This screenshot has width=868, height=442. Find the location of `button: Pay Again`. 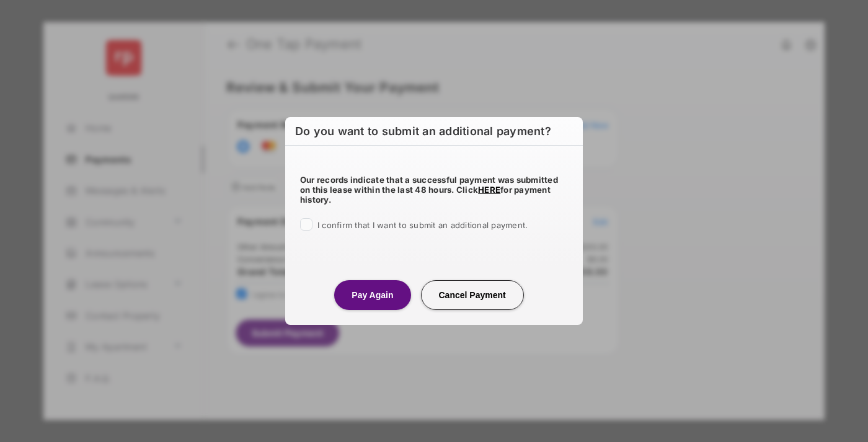

button: Pay Again is located at coordinates (372, 295).